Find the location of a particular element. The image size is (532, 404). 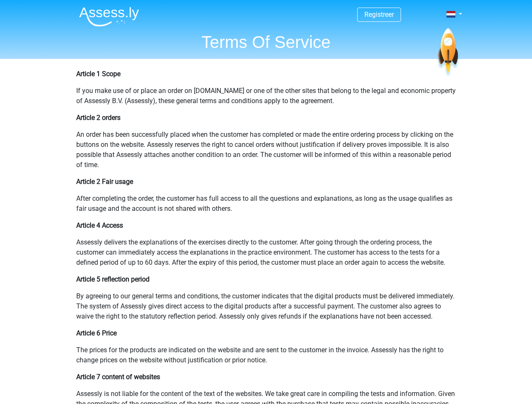

b: Article 5 reflection period is located at coordinates (113, 279).